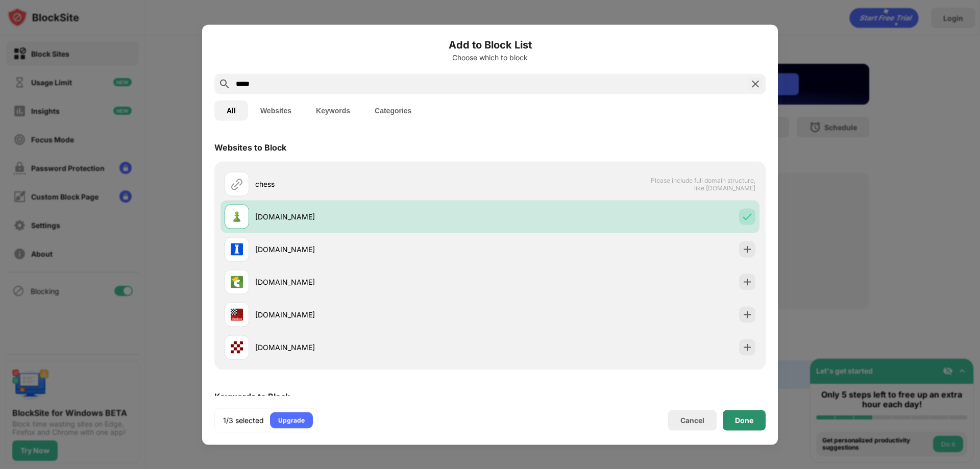 This screenshot has height=469, width=980. Describe the element at coordinates (252, 396) in the screenshot. I see `div: Keywords to Block` at that location.